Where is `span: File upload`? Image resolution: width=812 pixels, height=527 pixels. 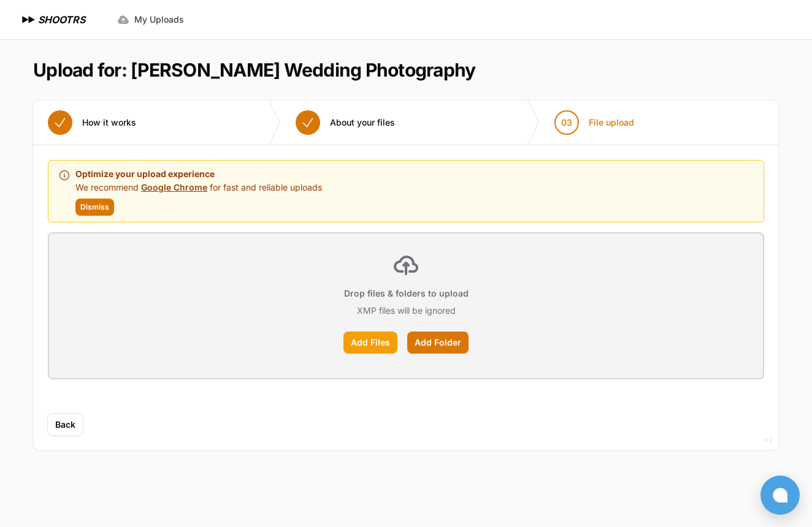 span: File upload is located at coordinates (612, 123).